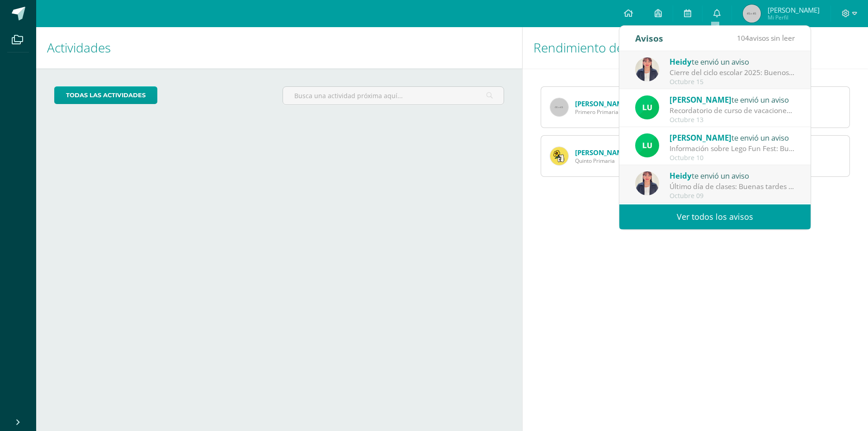 The width and height of the screenshot is (868, 431). Describe the element at coordinates (732, 120) in the screenshot. I see `div: Octubre 13` at that location.